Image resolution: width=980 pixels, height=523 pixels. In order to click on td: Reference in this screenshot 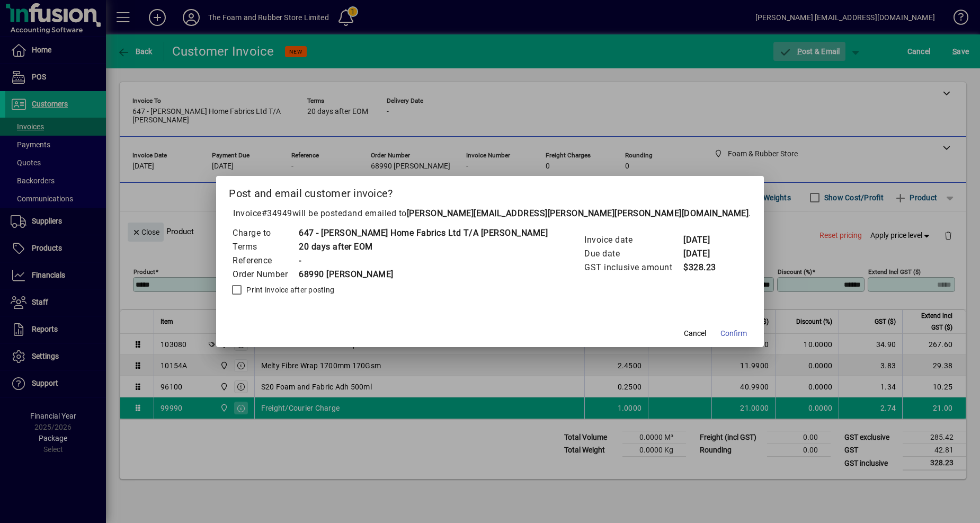, I will do `click(264, 261)`.